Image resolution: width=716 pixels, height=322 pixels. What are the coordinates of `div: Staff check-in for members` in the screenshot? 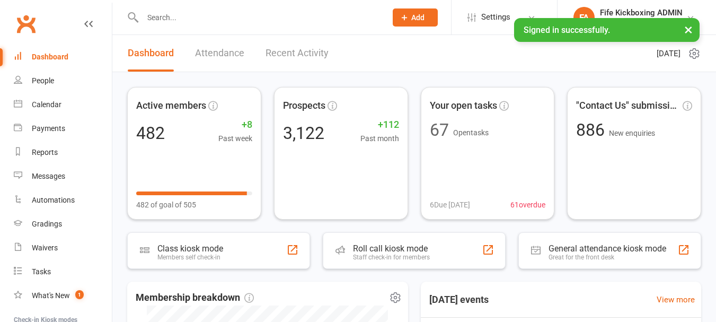 It's located at (391, 257).